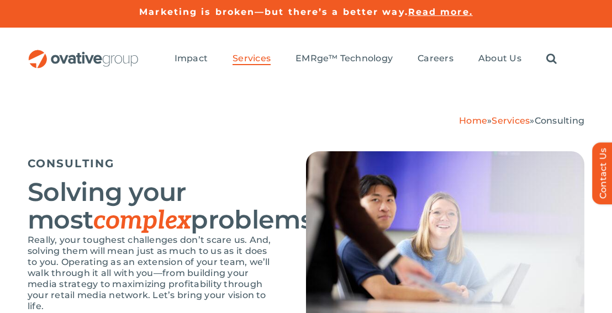  What do you see at coordinates (191, 59) in the screenshot?
I see `span: Impact` at bounding box center [191, 59].